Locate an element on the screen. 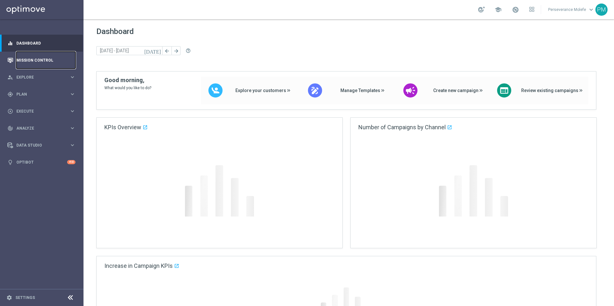  div: Analyze is located at coordinates (38, 128).